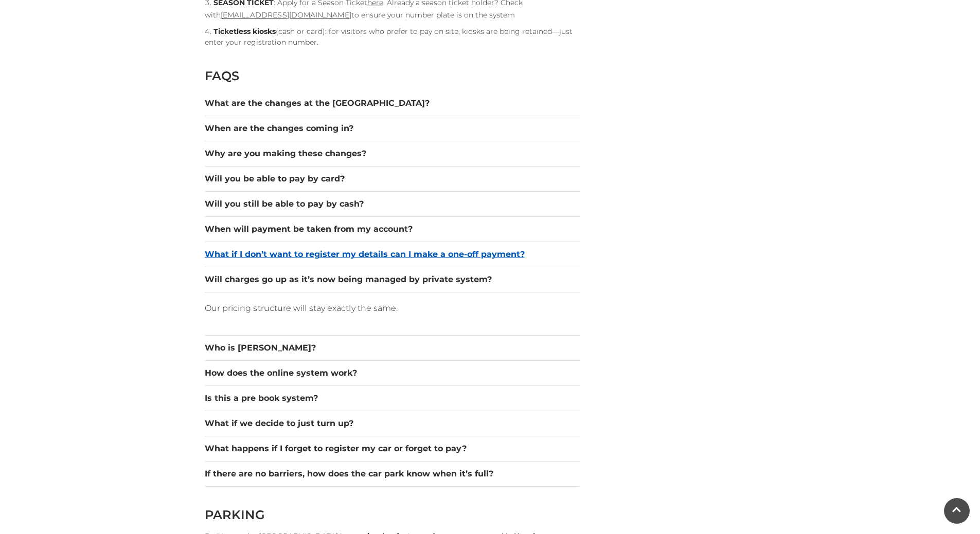 The image size is (980, 534). Describe the element at coordinates (393, 254) in the screenshot. I see `button: What if I don’t want to register my details can I make a one-off payment?` at that location.